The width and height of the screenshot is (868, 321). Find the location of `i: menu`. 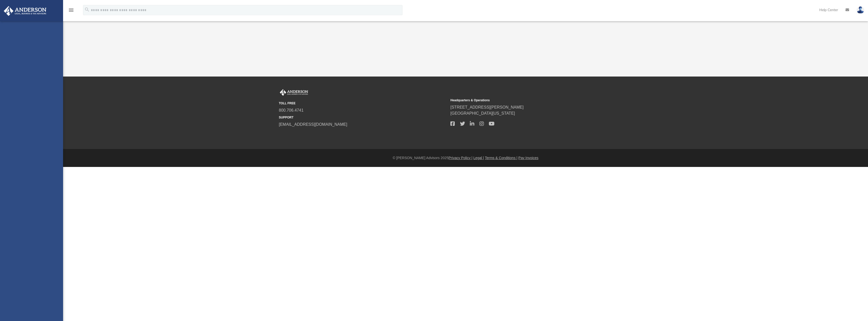

i: menu is located at coordinates (71, 10).